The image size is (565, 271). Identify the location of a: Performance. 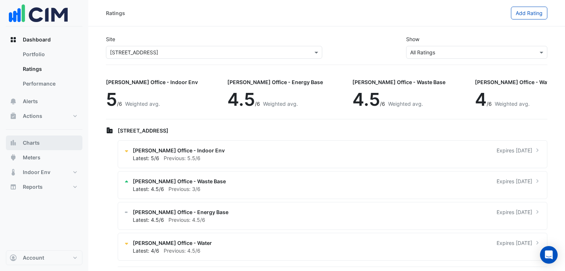
(50, 84).